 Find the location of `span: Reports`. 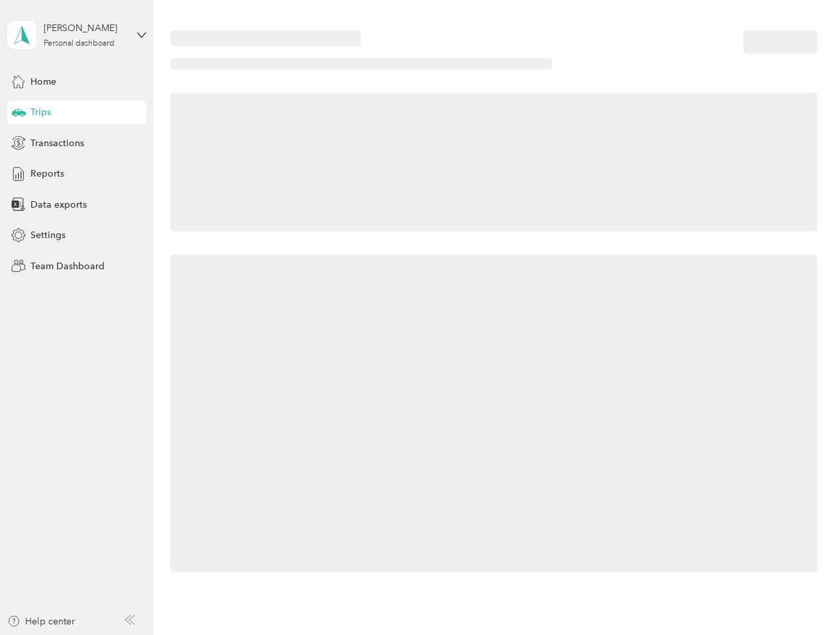

span: Reports is located at coordinates (47, 173).